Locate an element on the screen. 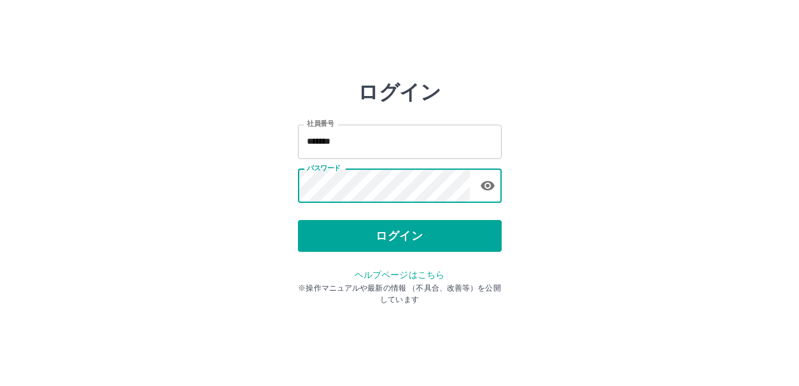 This screenshot has height=386, width=799. label: パスワード is located at coordinates (323, 168).